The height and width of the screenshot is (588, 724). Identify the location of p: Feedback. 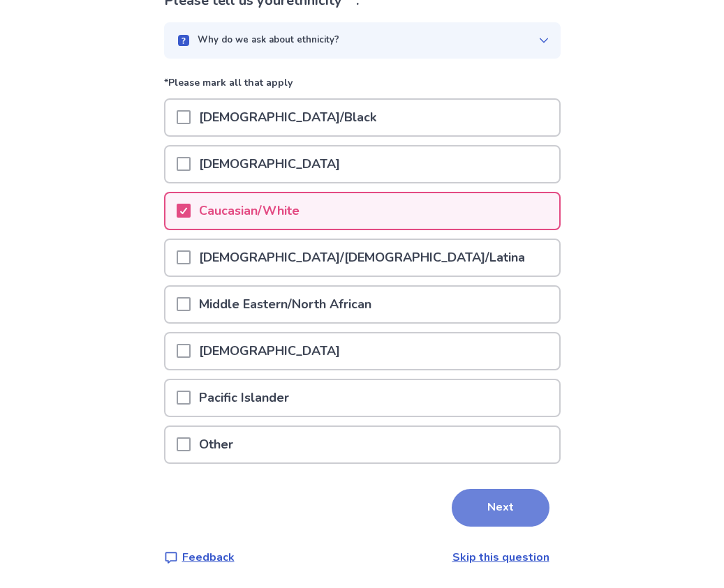
(208, 558).